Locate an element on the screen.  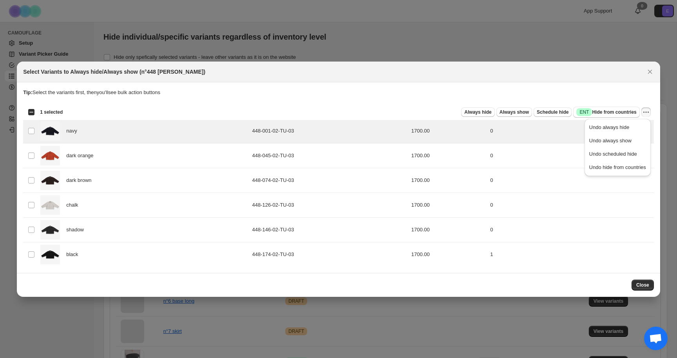
button: Undo scheduled hide is located at coordinates (618, 154).